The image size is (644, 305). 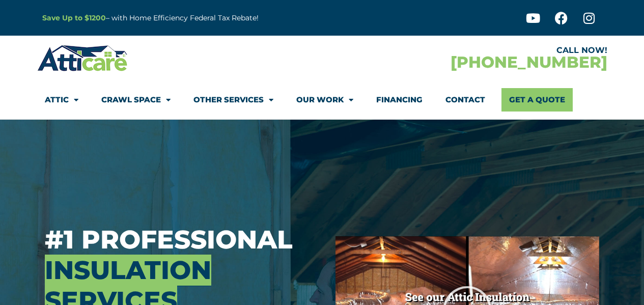 I want to click on a: Attic, so click(x=62, y=99).